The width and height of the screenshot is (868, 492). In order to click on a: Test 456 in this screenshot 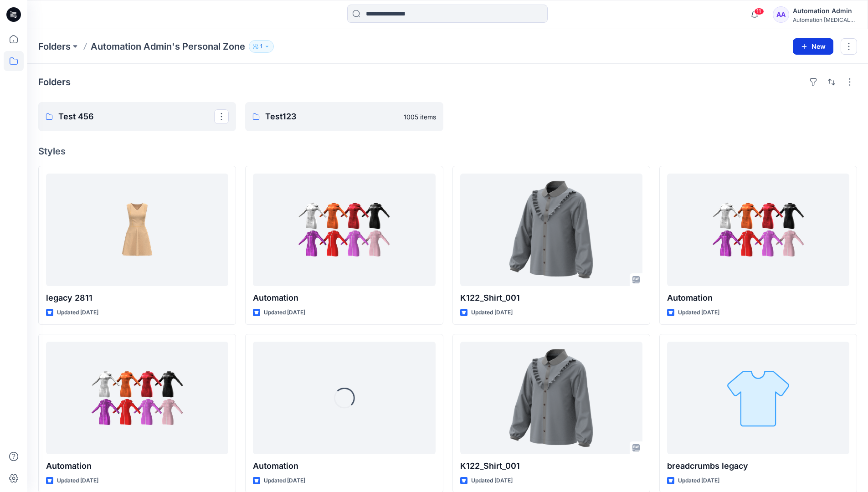, I will do `click(137, 117)`.